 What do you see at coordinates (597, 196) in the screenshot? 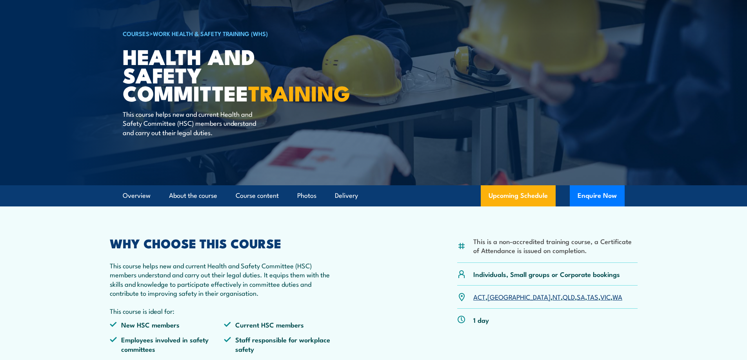
I see `button: Enquire Now` at bounding box center [597, 196].